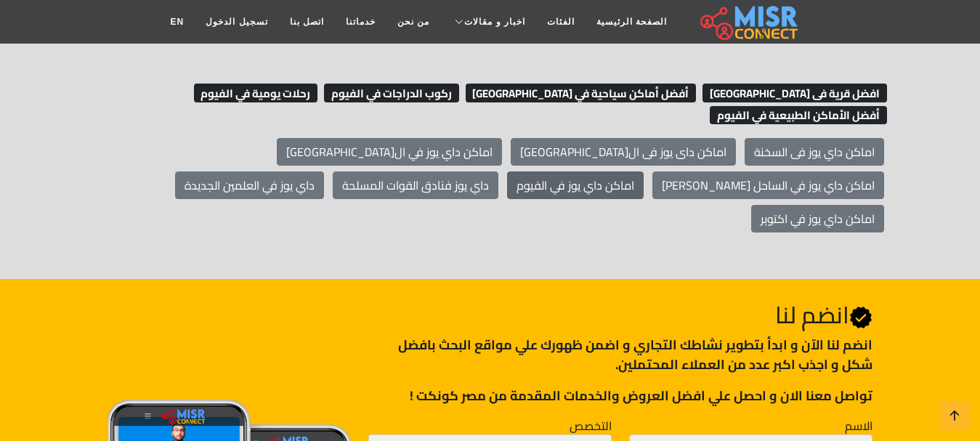  Describe the element at coordinates (796, 115) in the screenshot. I see `a: أفضل الأماكن الطبيعية في الفيوم` at that location.